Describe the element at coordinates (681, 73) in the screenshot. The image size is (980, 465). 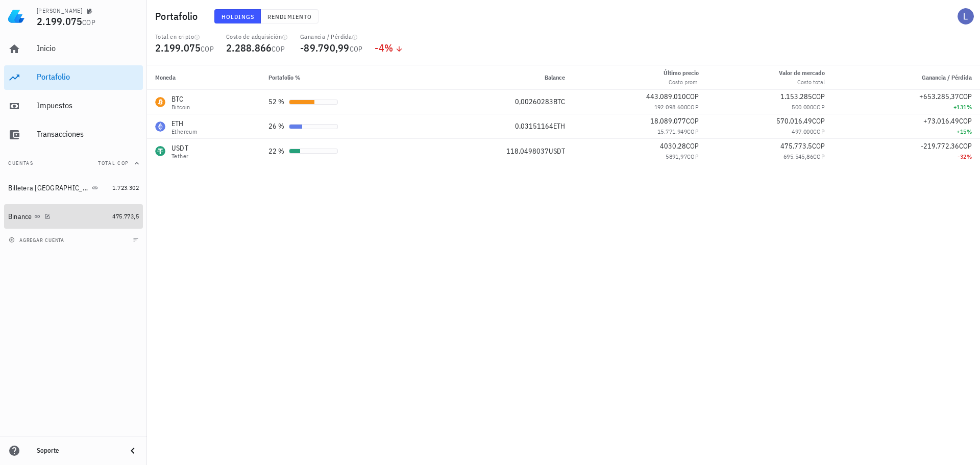
I see `div: Último precio` at that location.